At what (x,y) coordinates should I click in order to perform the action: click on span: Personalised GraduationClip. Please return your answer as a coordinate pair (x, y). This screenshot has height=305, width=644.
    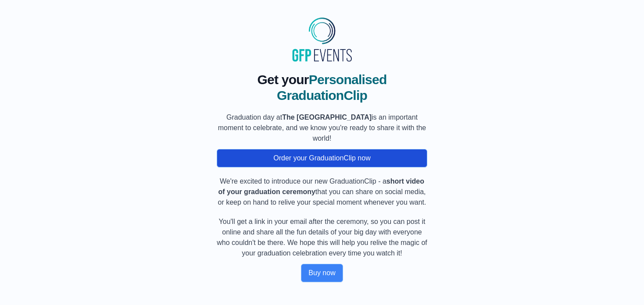
    Looking at the image, I should click on (332, 87).